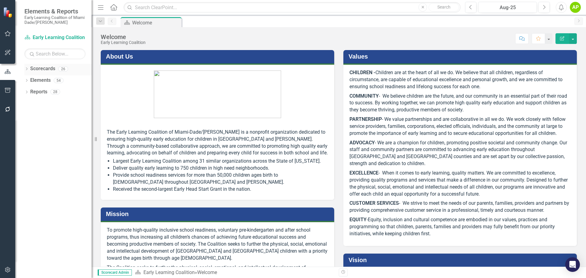 The height and width of the screenshot is (278, 586). I want to click on div: Early Learning Coalition, so click(123, 42).